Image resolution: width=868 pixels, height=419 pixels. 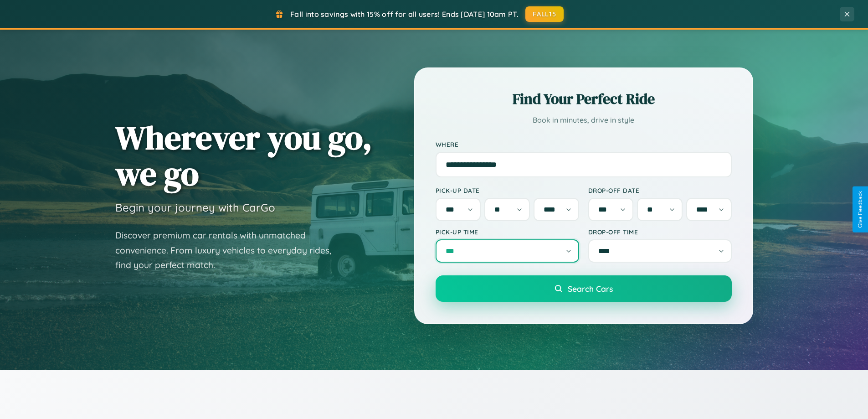 I want to click on div: Give Feedback, so click(x=860, y=209).